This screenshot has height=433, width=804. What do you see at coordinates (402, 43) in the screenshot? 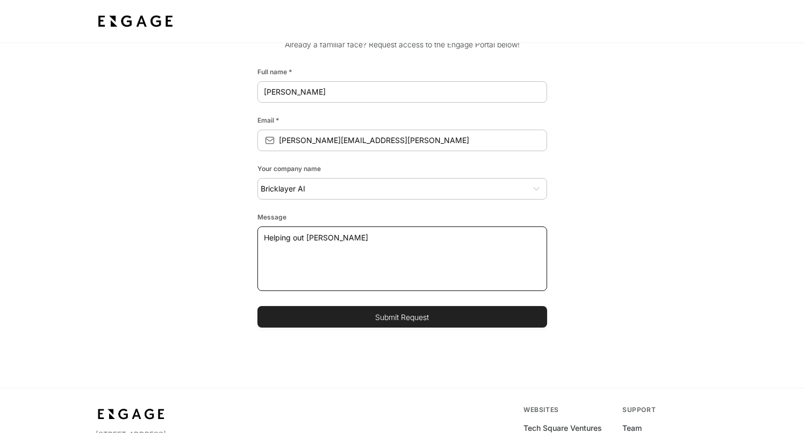
I see `p: Looking to gain access to our family of startup teams and corporate contacts? Already a familiar ...` at bounding box center [402, 43].